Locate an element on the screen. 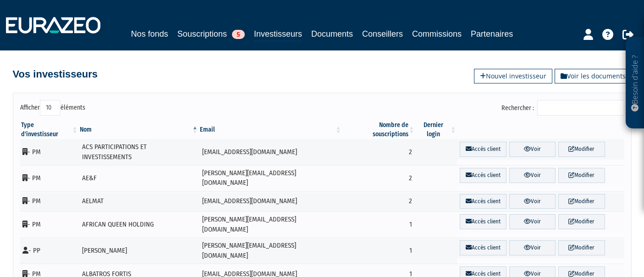 The image size is (644, 277). a: Investisseurs is located at coordinates (277, 34).